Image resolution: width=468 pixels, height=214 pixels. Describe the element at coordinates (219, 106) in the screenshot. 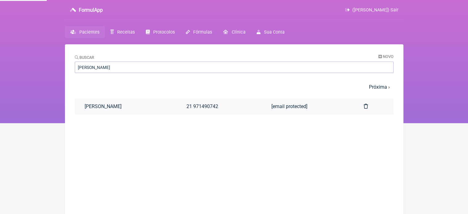

I see `a: 21 971490742` at that location.